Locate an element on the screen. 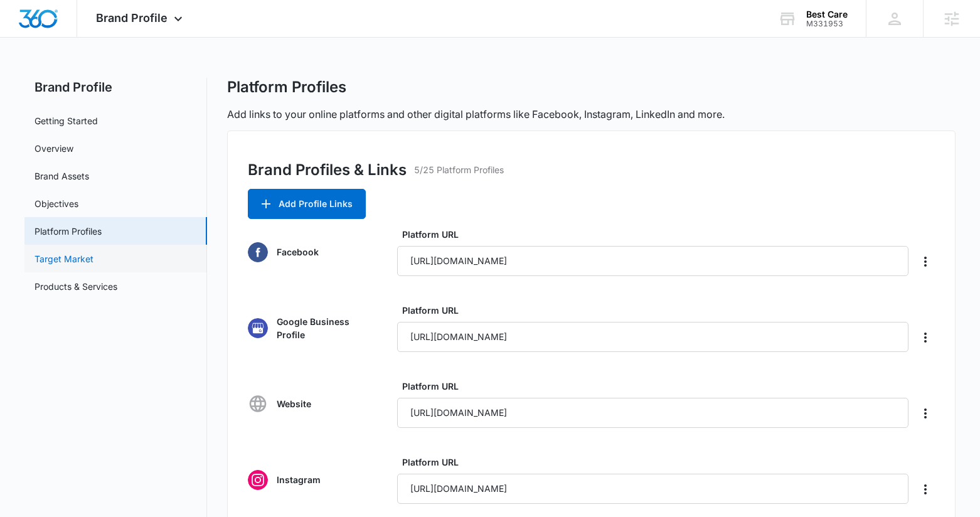 The width and height of the screenshot is (980, 517). a: Products & Services is located at coordinates (76, 286).